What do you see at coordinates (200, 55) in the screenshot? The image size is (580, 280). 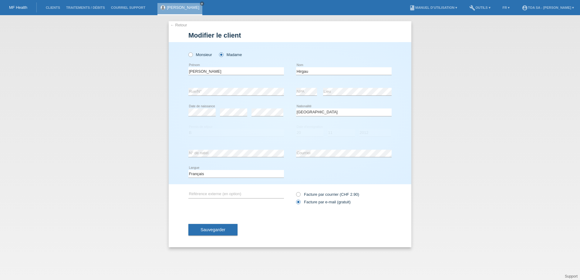 I see `label: Monsieur` at bounding box center [200, 55].